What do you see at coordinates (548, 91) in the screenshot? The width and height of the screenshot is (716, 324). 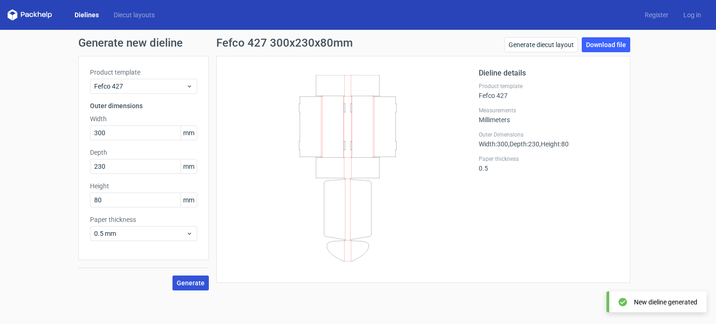 I see `div: Fefco 427` at bounding box center [548, 91].